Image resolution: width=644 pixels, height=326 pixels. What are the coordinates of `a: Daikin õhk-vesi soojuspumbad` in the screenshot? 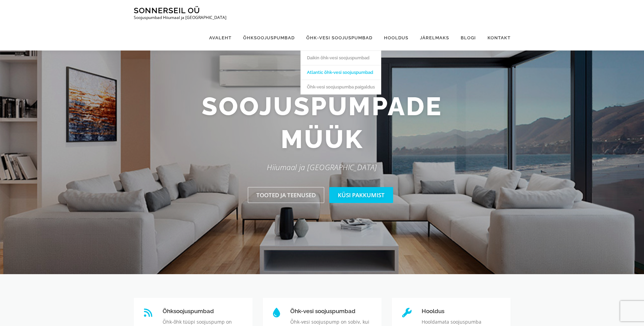 It's located at (341, 58).